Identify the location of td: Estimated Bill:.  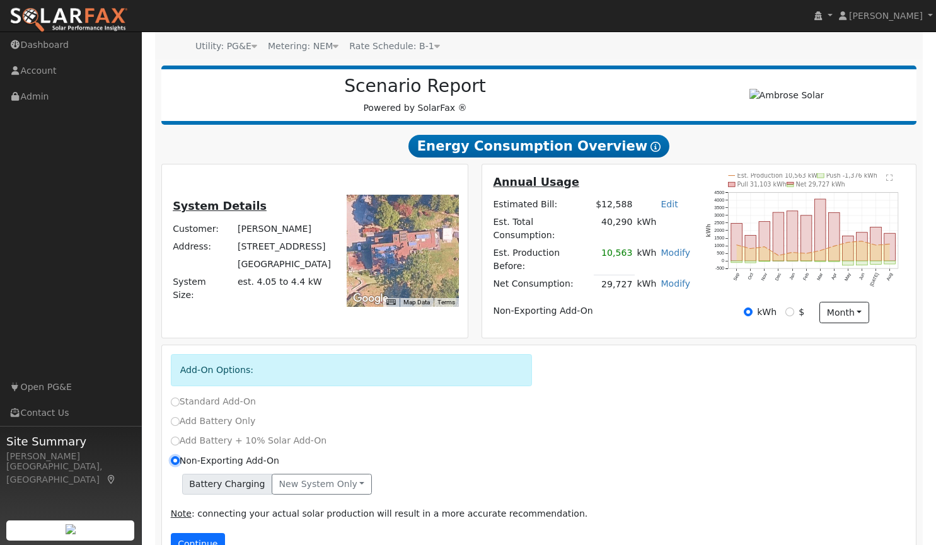
(542, 204).